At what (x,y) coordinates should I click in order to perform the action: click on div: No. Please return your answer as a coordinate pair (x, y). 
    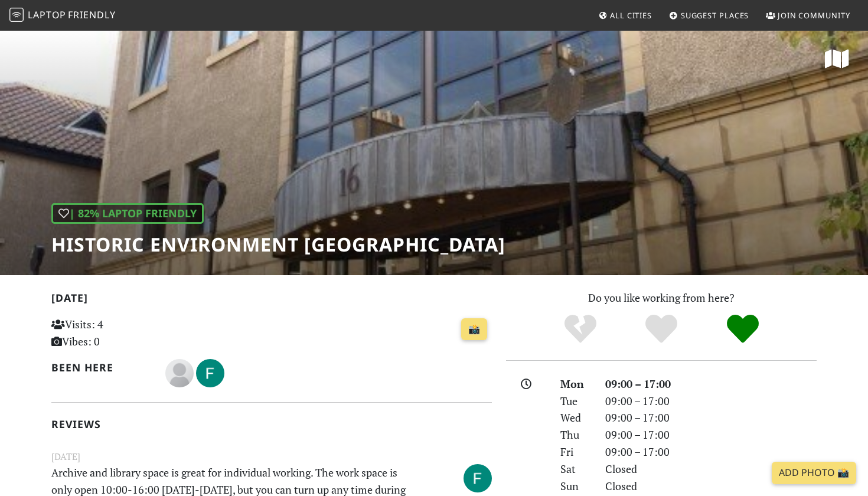
    Looking at the image, I should click on (580, 329).